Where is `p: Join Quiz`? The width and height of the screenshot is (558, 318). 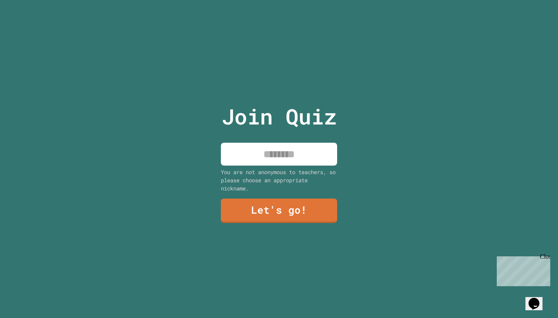 p: Join Quiz is located at coordinates (279, 116).